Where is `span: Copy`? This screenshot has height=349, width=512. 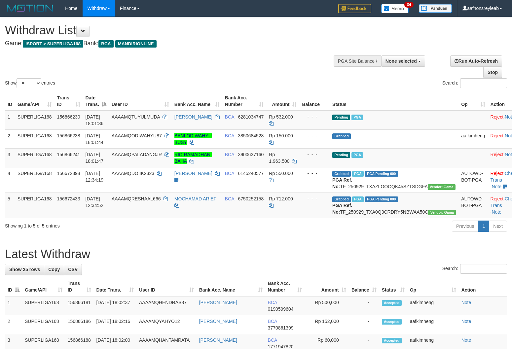 span: Copy is located at coordinates (54, 269).